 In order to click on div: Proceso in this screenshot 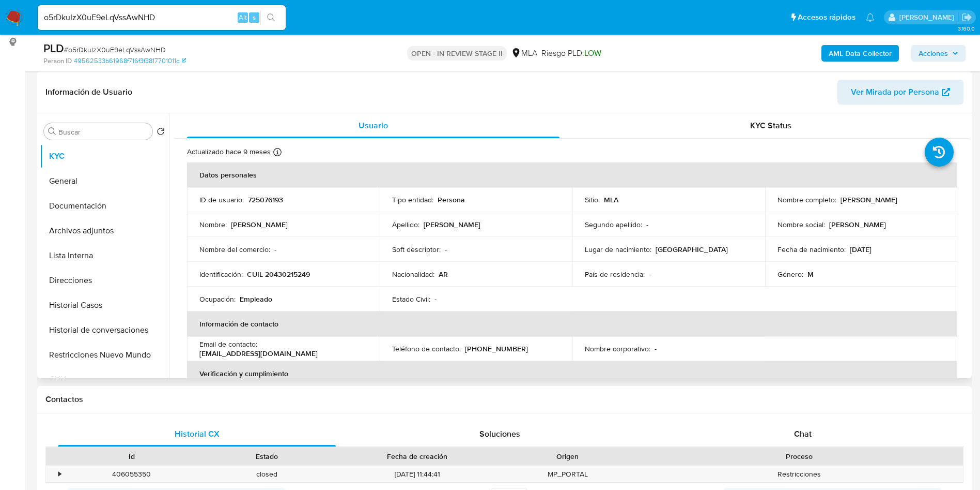, I will do `click(799, 456)`.